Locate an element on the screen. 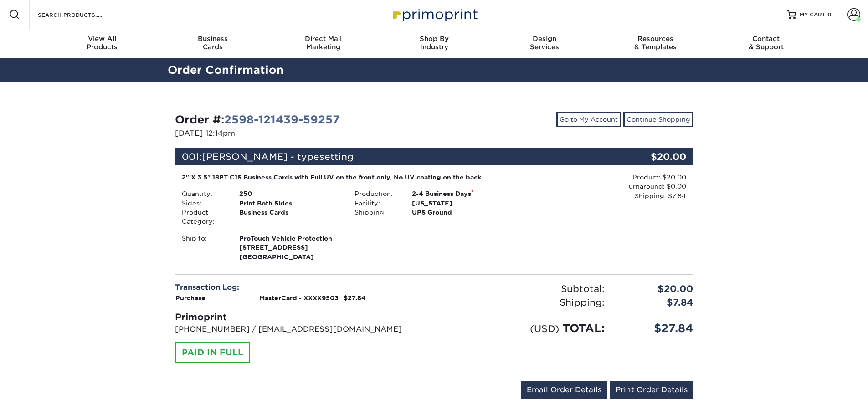 Image resolution: width=868 pixels, height=415 pixels. div: Subtotal: is located at coordinates (523, 289).